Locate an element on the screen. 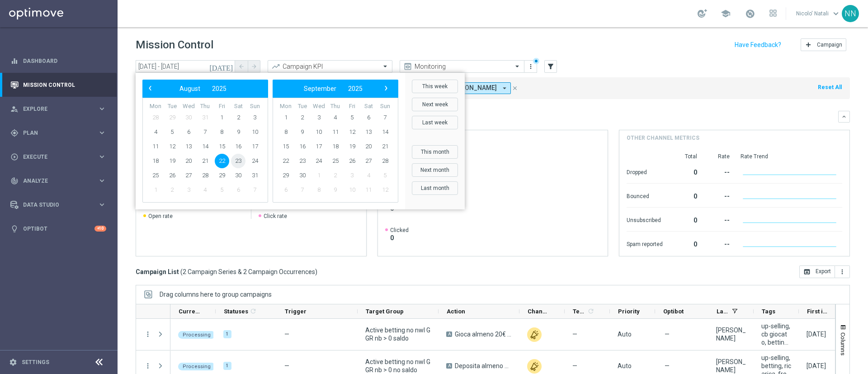 The width and height of the screenshot is (868, 374). span: 6 is located at coordinates (238, 190).